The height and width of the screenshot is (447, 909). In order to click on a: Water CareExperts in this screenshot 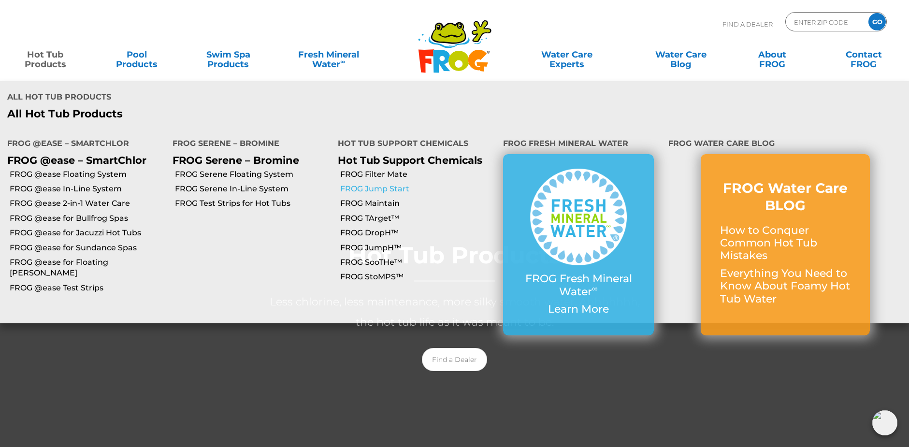, I will do `click(567, 55)`.